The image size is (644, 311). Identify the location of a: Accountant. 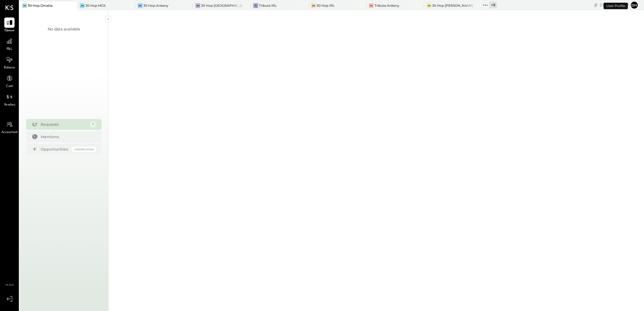
(9, 127).